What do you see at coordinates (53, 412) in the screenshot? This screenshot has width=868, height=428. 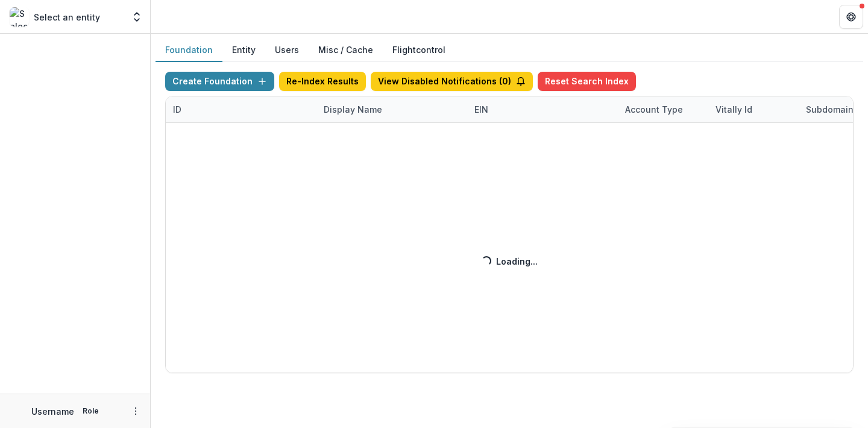 I see `p: Username` at bounding box center [53, 412].